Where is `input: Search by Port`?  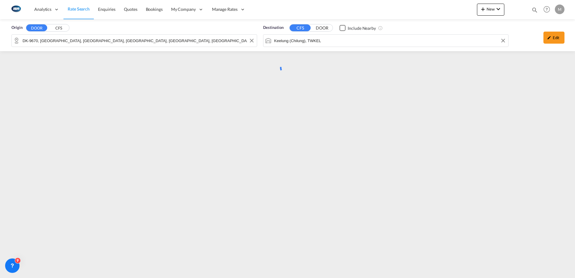
input: Search by Port is located at coordinates (390, 41).